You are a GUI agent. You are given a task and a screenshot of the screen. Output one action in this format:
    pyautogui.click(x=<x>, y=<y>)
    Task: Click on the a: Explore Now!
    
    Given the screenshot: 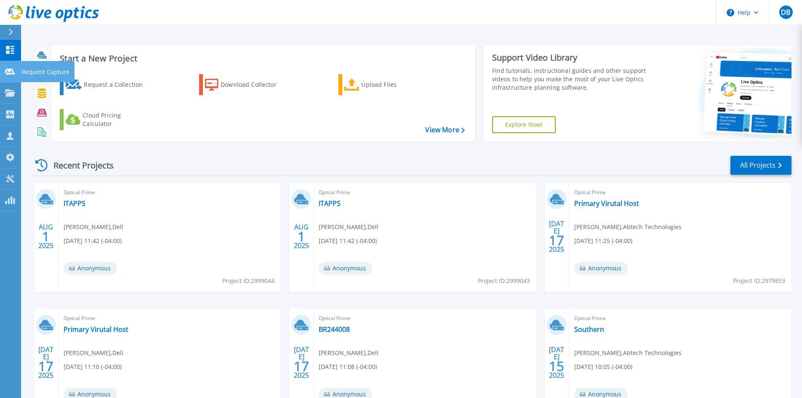 What is the action you would take?
    pyautogui.click(x=524, y=125)
    